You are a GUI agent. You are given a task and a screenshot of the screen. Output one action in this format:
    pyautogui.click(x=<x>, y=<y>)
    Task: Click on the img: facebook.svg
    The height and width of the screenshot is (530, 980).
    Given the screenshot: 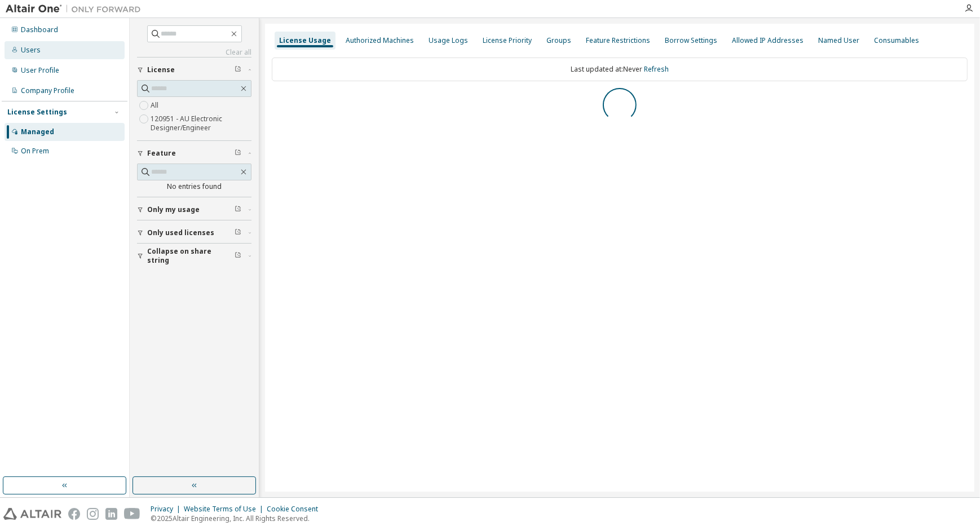 What is the action you would take?
    pyautogui.click(x=74, y=514)
    